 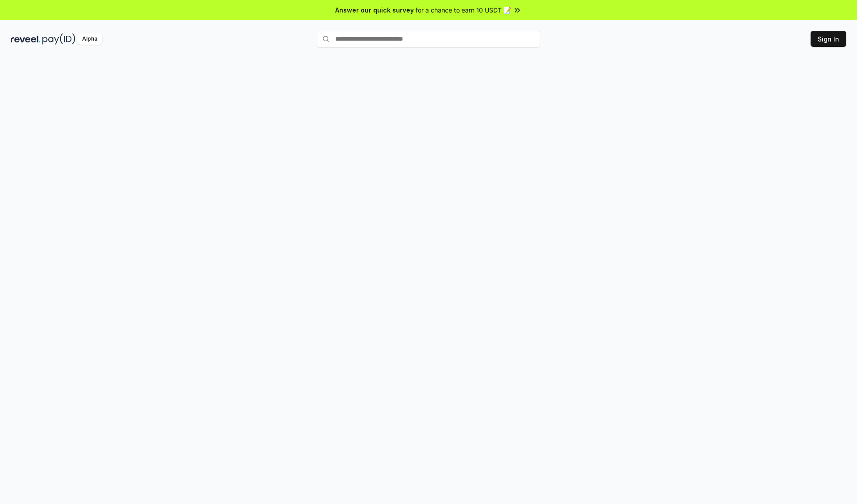 What do you see at coordinates (59, 38) in the screenshot?
I see `img: pay_id` at bounding box center [59, 38].